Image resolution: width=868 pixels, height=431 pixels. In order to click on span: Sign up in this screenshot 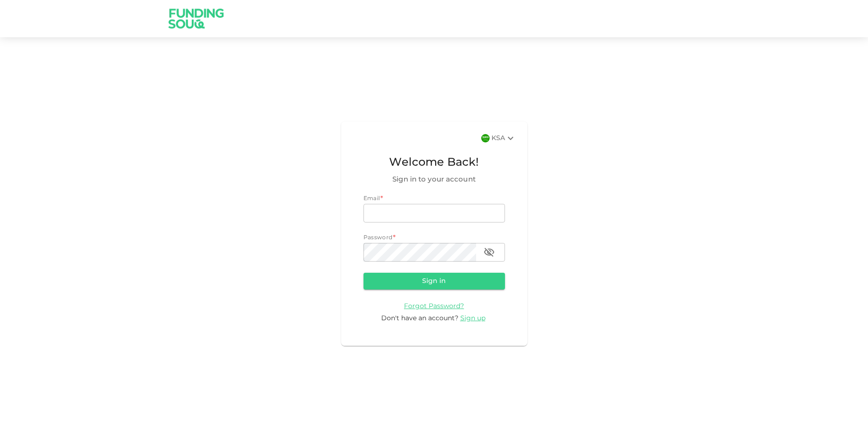, I will do `click(473, 319)`.